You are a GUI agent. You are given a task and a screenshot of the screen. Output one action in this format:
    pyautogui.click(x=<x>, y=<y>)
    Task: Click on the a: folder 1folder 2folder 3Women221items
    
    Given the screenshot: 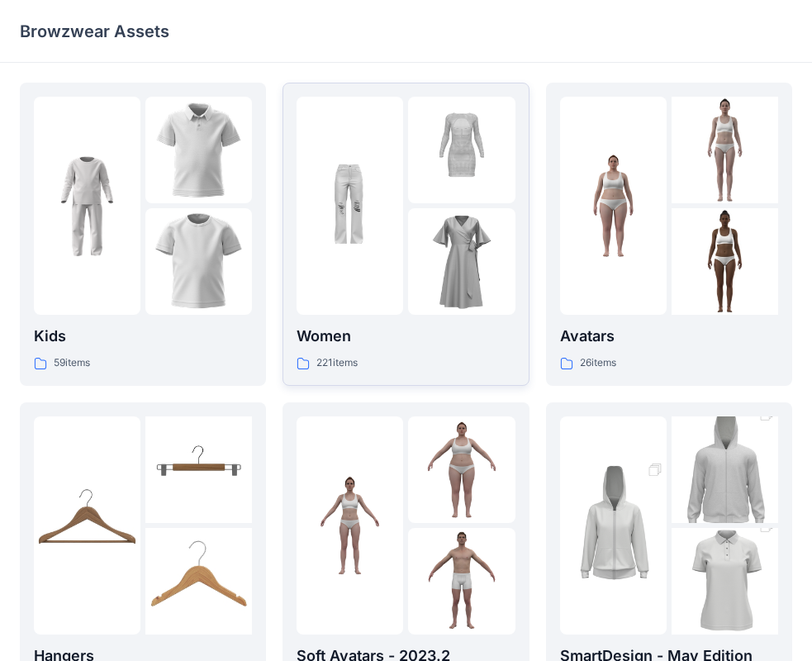 What is the action you would take?
    pyautogui.click(x=406, y=234)
    